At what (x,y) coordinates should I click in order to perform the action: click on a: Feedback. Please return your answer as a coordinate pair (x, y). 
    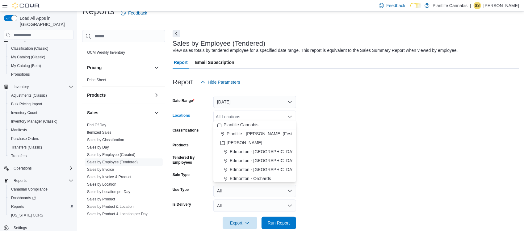
    Looking at the image, I should click on (134, 13).